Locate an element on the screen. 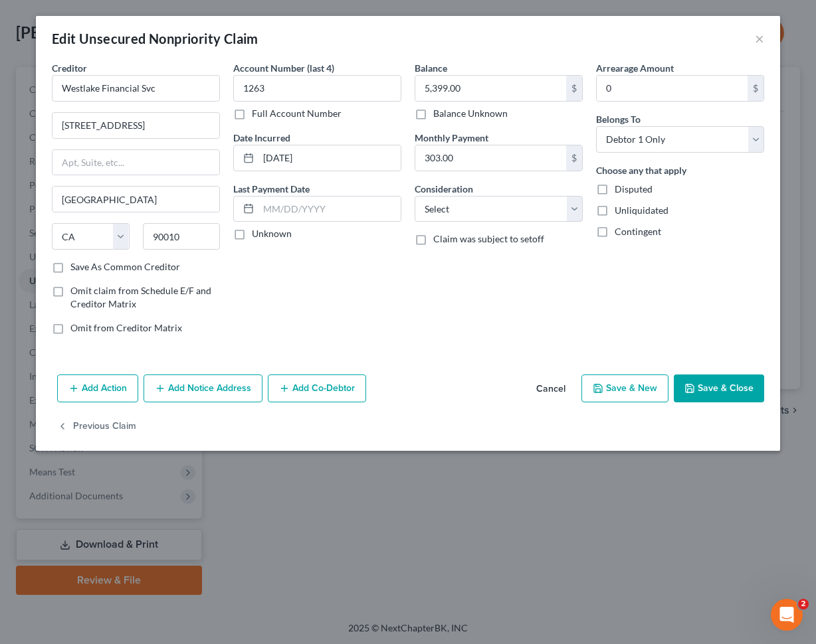 This screenshot has height=644, width=816. label: Last Payment Date is located at coordinates (271, 189).